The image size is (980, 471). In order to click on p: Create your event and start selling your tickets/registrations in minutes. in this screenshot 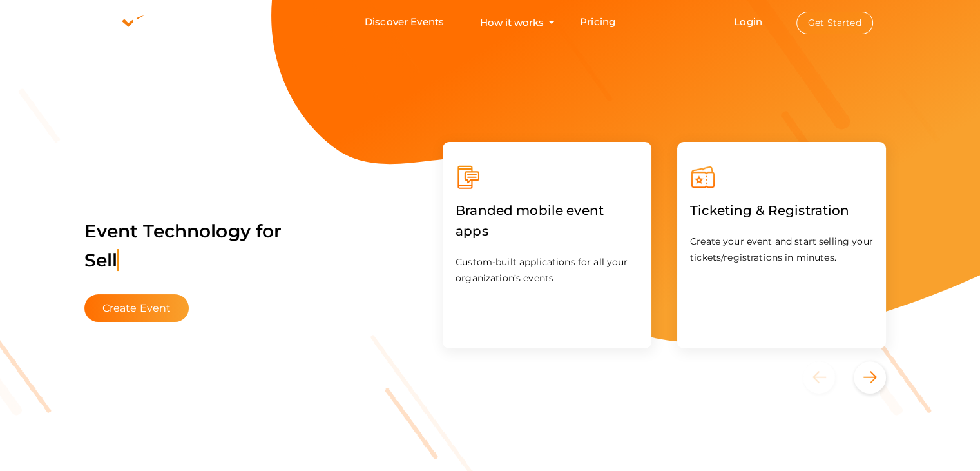, I will do `click(781, 250)`.